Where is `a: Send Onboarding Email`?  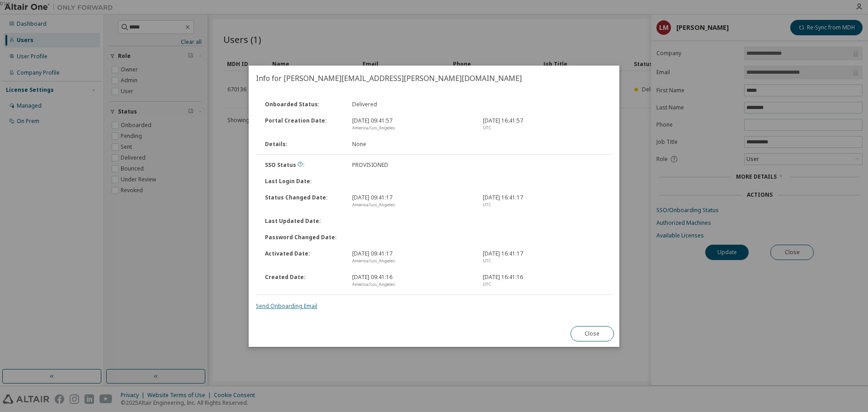 a: Send Onboarding Email is located at coordinates (286, 306).